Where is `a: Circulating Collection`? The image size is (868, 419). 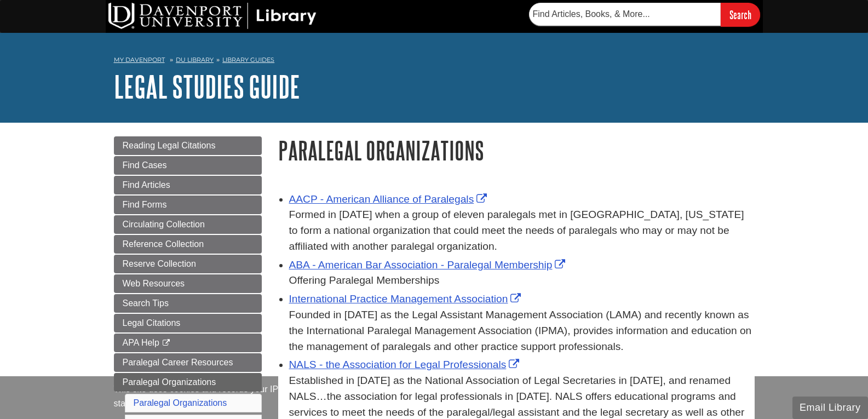
a: Circulating Collection is located at coordinates (188, 225).